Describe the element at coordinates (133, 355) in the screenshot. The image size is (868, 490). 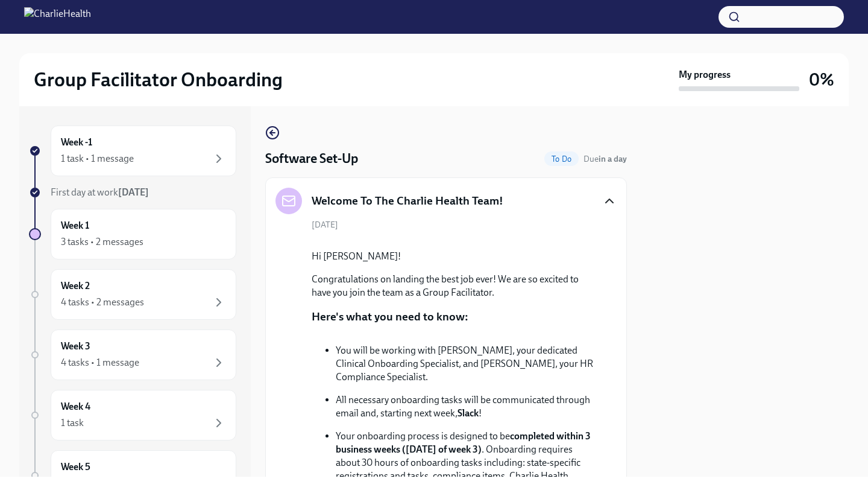
I see `a: Week 34 tasks • 1 message` at that location.